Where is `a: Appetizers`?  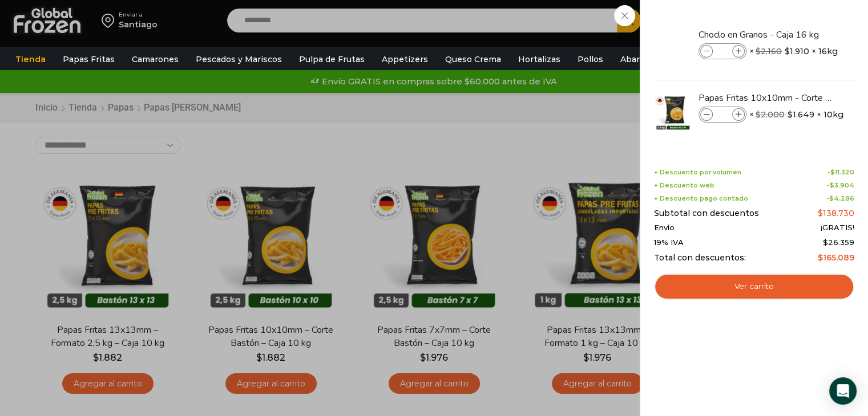 a: Appetizers is located at coordinates (405, 59).